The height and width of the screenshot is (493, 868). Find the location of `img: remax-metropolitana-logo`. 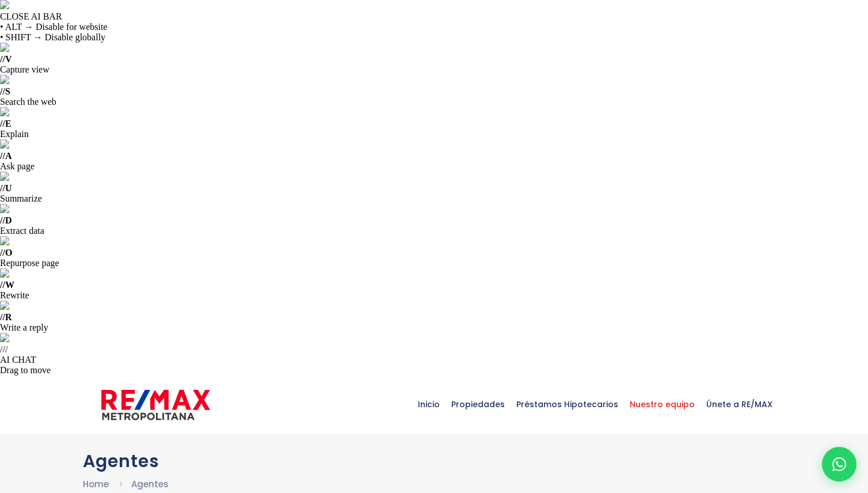

img: remax-metropolitana-logo is located at coordinates (155, 405).